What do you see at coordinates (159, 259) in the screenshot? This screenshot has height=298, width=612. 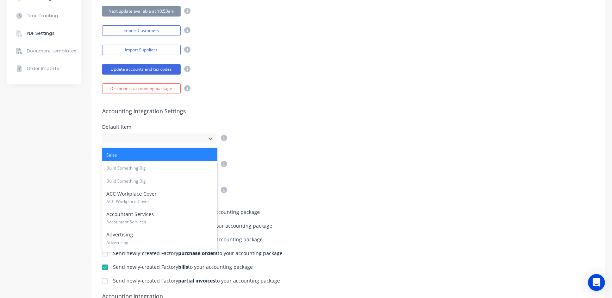 I see `div: Auckland Rates Assessment` at bounding box center [159, 259].